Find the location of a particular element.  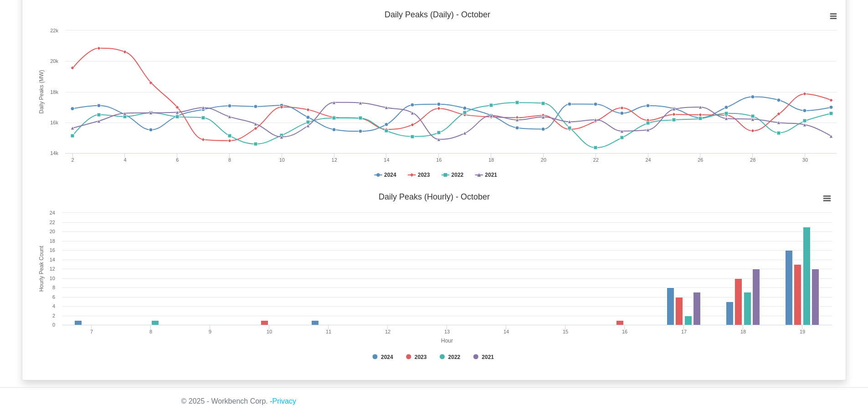

tspan: Daily Peaks (MW) is located at coordinates (41, 91).